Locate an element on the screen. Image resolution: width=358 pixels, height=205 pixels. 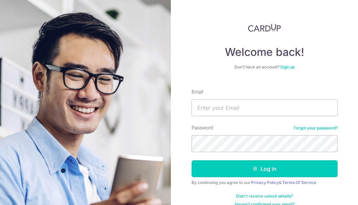
button: Log in is located at coordinates (264, 169).